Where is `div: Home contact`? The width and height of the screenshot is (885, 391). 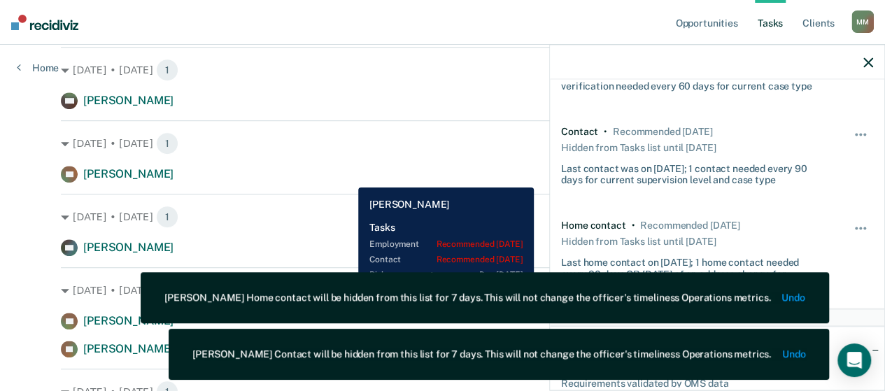 div: Home contact is located at coordinates (593, 225).